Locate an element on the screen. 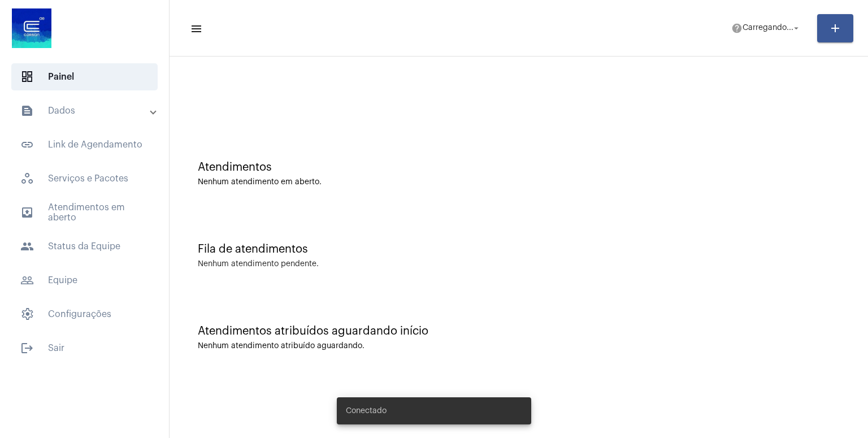 Image resolution: width=868 pixels, height=438 pixels. div: Fila de atendimentos is located at coordinates (519, 249).